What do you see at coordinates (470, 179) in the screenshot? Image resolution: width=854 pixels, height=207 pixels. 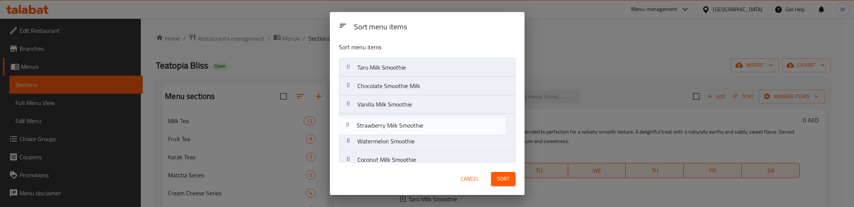 I see `span: Cancel` at bounding box center [470, 179].